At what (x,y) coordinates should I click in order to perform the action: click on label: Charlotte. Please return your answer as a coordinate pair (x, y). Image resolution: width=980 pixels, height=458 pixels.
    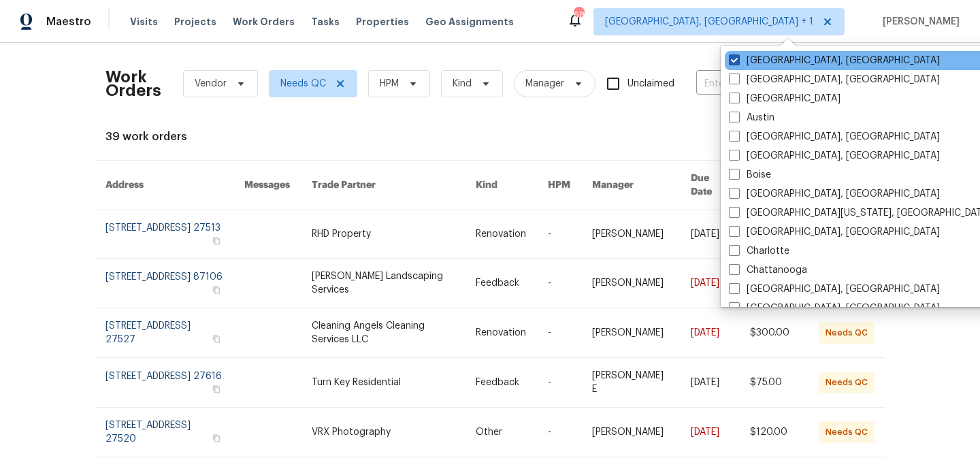
    Looking at the image, I should click on (759, 251).